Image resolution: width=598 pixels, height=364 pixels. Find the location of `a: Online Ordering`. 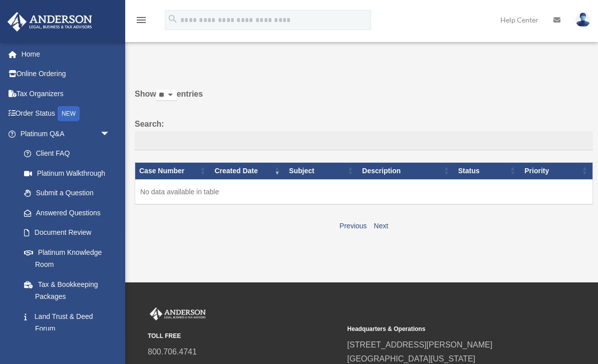

a: Online Ordering is located at coordinates (66, 74).